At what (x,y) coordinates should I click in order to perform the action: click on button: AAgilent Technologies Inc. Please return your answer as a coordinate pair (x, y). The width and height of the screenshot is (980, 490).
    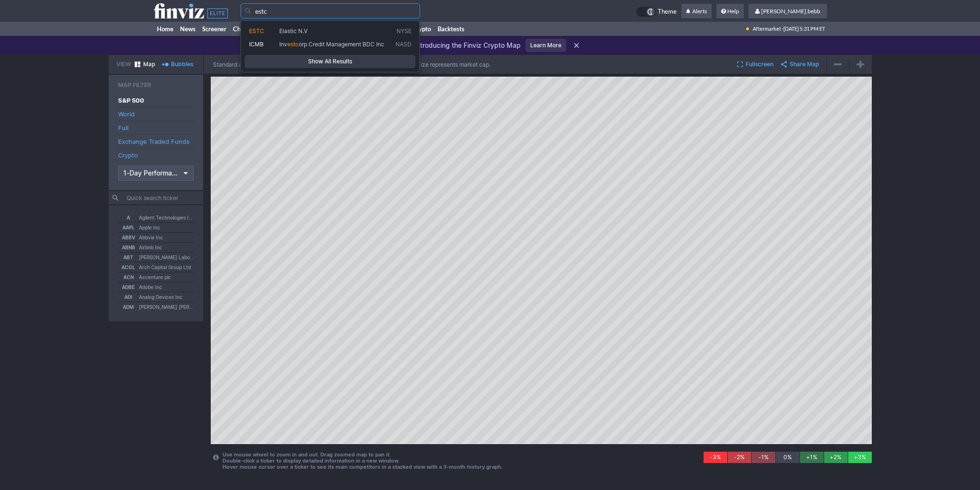
    Looking at the image, I should click on (156, 218).